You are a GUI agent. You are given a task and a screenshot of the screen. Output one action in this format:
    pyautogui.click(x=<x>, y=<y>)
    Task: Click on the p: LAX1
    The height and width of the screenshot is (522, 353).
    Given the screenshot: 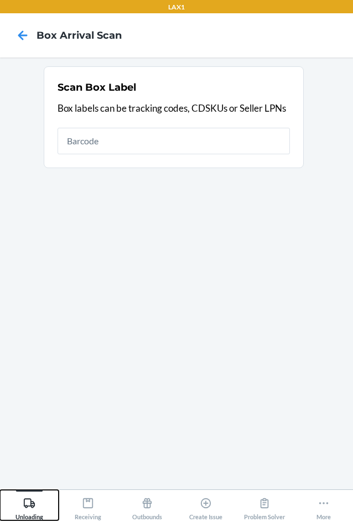 What is the action you would take?
    pyautogui.click(x=176, y=7)
    